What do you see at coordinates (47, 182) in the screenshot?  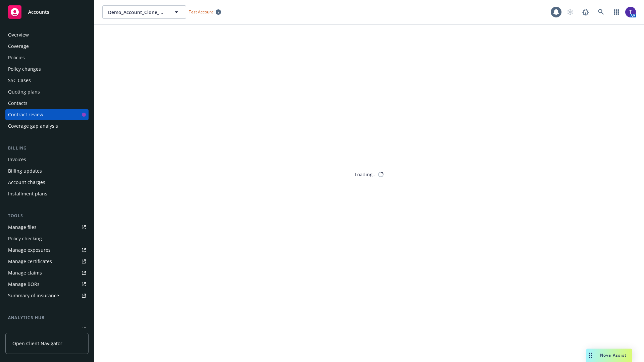 I see `a: Account charges` at bounding box center [47, 182].